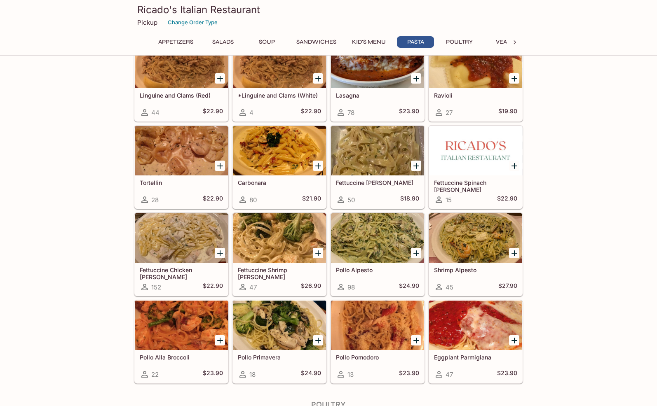  What do you see at coordinates (147, 22) in the screenshot?
I see `p: Pickup` at bounding box center [147, 22].